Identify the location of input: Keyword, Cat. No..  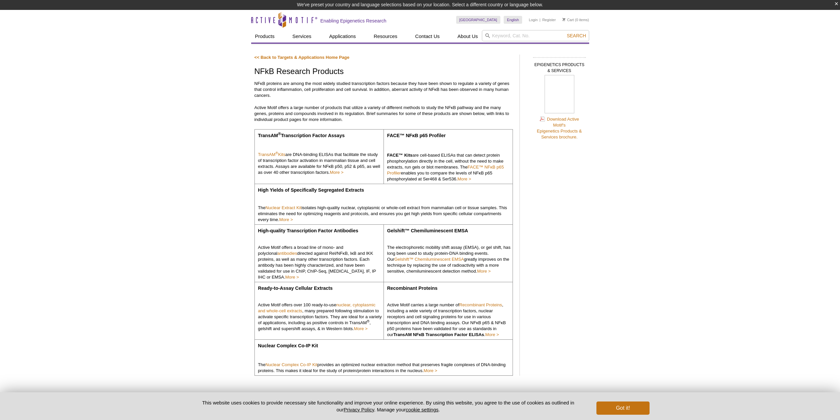
(536, 36).